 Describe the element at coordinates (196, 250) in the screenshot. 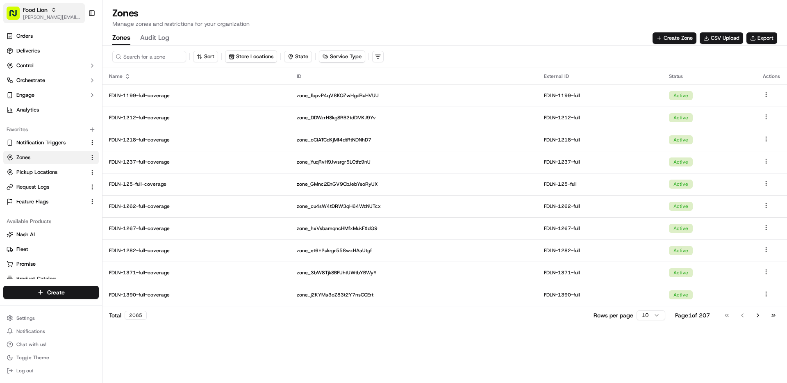

I see `p: FDLN-1282-full-coverage` at that location.